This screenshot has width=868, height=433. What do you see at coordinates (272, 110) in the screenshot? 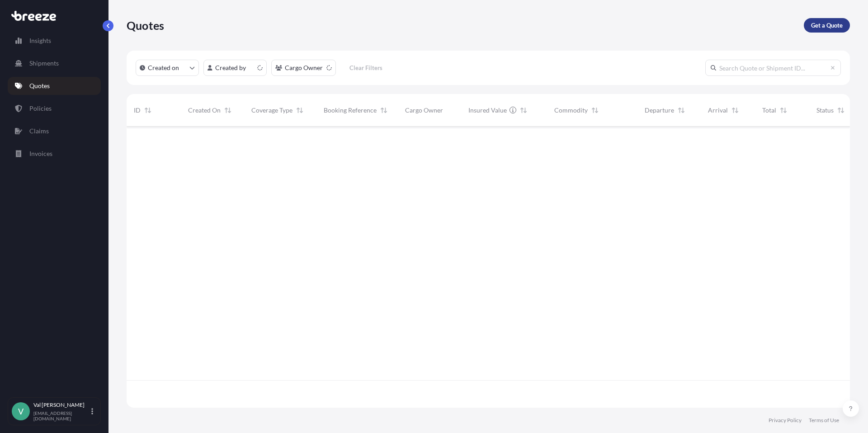
I see `span: Coverage Type` at bounding box center [272, 110].